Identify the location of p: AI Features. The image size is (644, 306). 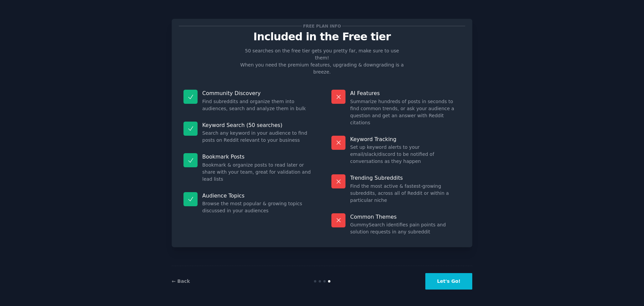
(405, 93).